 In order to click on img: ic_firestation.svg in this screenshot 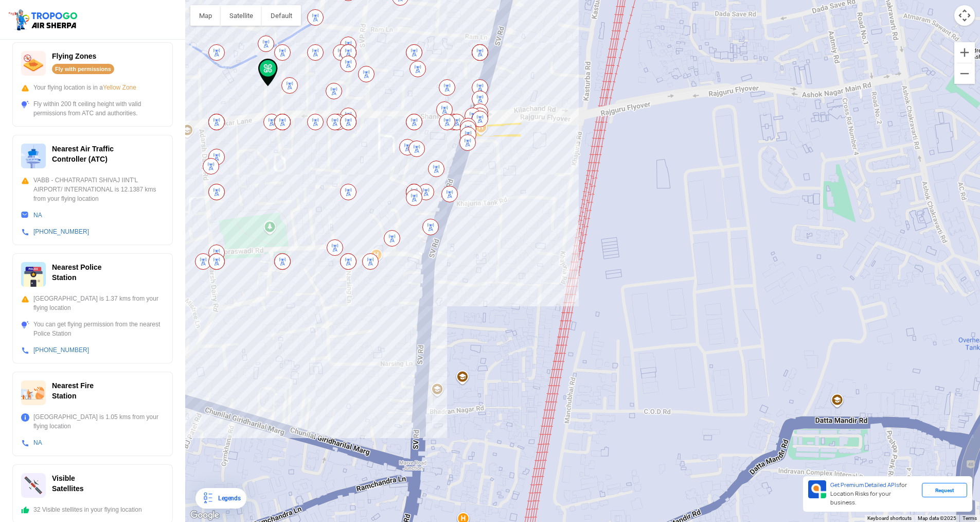, I will do `click(34, 393)`.